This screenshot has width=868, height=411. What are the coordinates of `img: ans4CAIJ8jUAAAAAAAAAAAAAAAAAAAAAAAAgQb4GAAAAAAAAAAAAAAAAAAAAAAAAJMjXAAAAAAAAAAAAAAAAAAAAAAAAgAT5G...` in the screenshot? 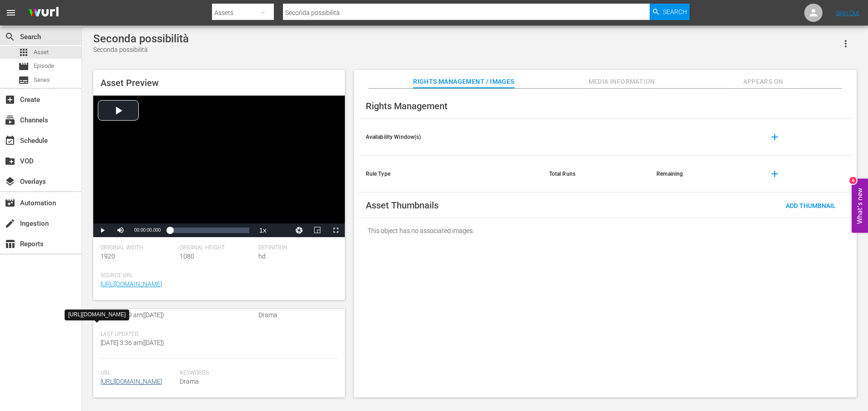 It's located at (44, 13).